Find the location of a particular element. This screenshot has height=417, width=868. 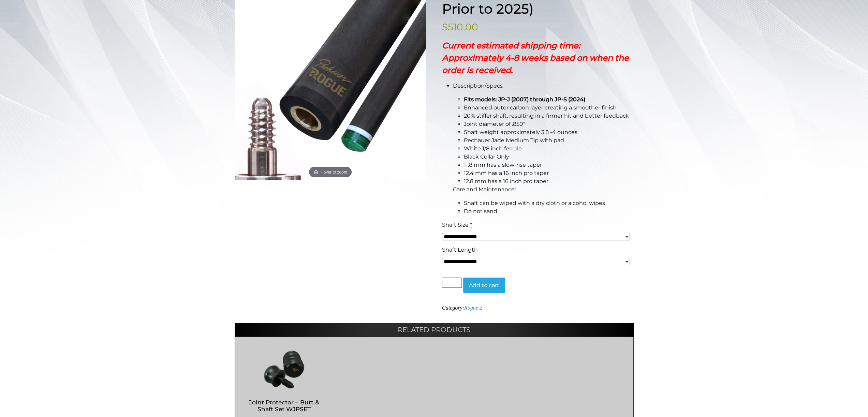

bdi: 510.00 is located at coordinates (460, 27).